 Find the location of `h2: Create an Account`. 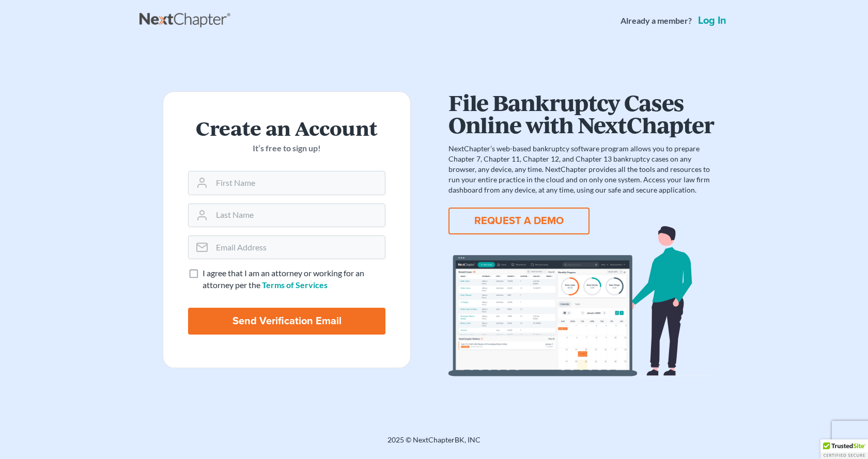

h2: Create an Account is located at coordinates (287, 127).